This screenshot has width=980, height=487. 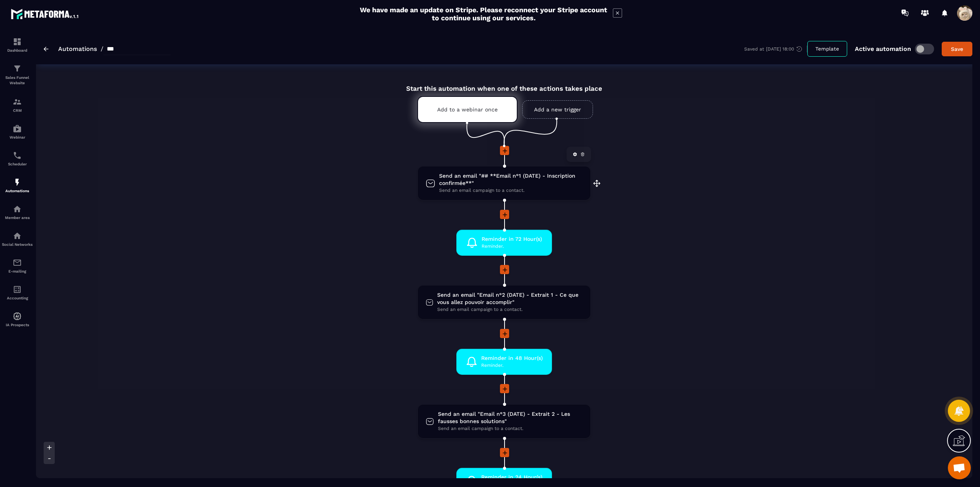 What do you see at coordinates (775, 49) in the screenshot?
I see `div: Saved at` at bounding box center [775, 49].